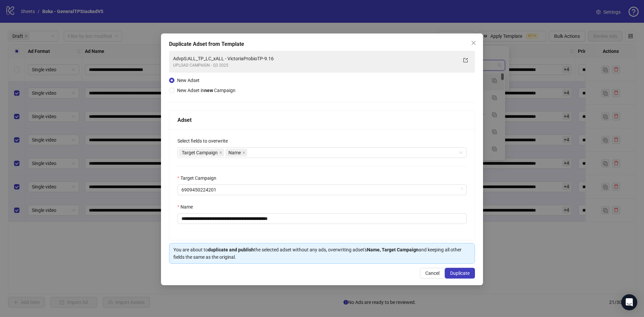 Image resolution: width=644 pixels, height=317 pixels. What do you see at coordinates (465, 60) in the screenshot?
I see `span: export` at bounding box center [465, 60].